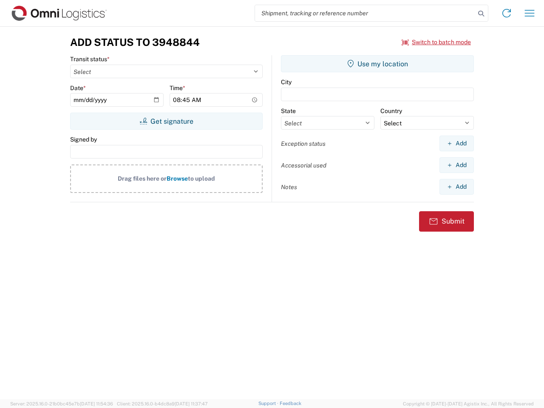 The width and height of the screenshot is (544, 408). Describe the element at coordinates (286, 82) in the screenshot. I see `label: City` at that location.